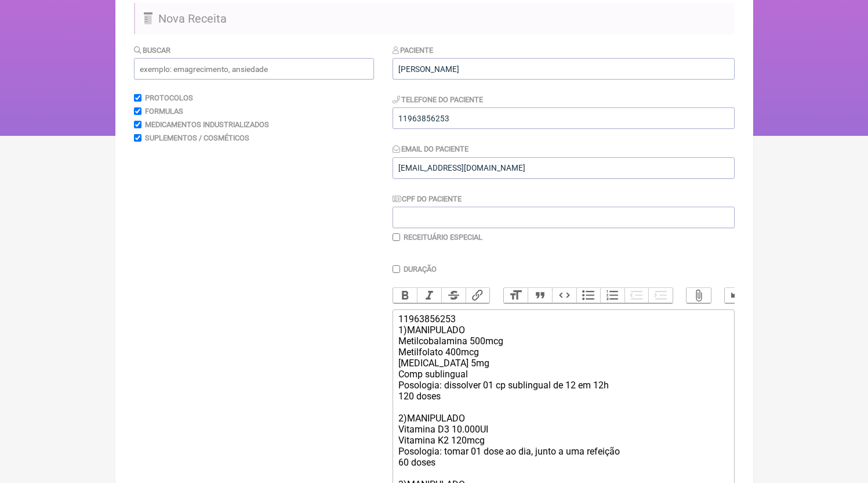 The image size is (868, 483). Describe the element at coordinates (612, 295) in the screenshot. I see `button: Numbers` at that location.